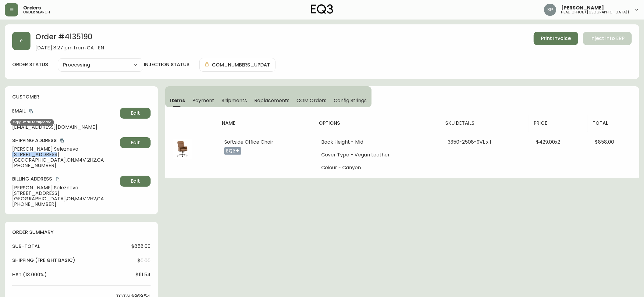 The height and width of the screenshot is (297, 644). What do you see at coordinates (65, 111) in the screenshot?
I see `h4: Email` at bounding box center [65, 111].